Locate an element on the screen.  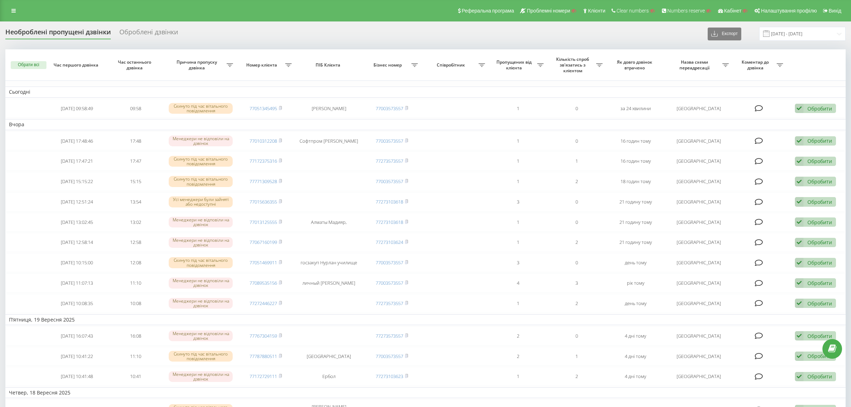
td: 16:08 is located at coordinates (135, 335).